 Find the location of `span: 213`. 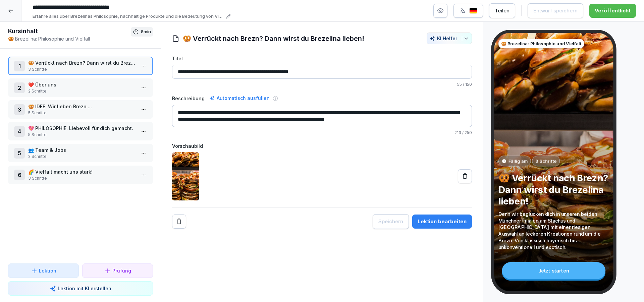

span: 213 is located at coordinates (458, 132).